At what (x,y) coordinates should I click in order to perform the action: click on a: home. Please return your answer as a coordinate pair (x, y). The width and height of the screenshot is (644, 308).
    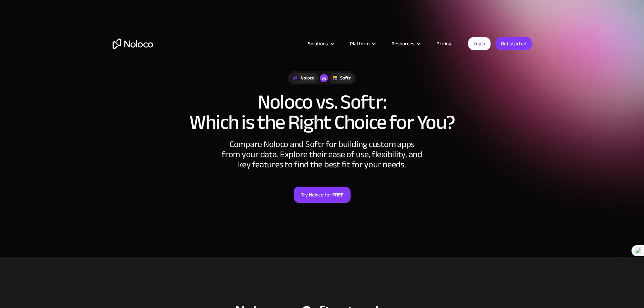
    Looking at the image, I should click on (133, 44).